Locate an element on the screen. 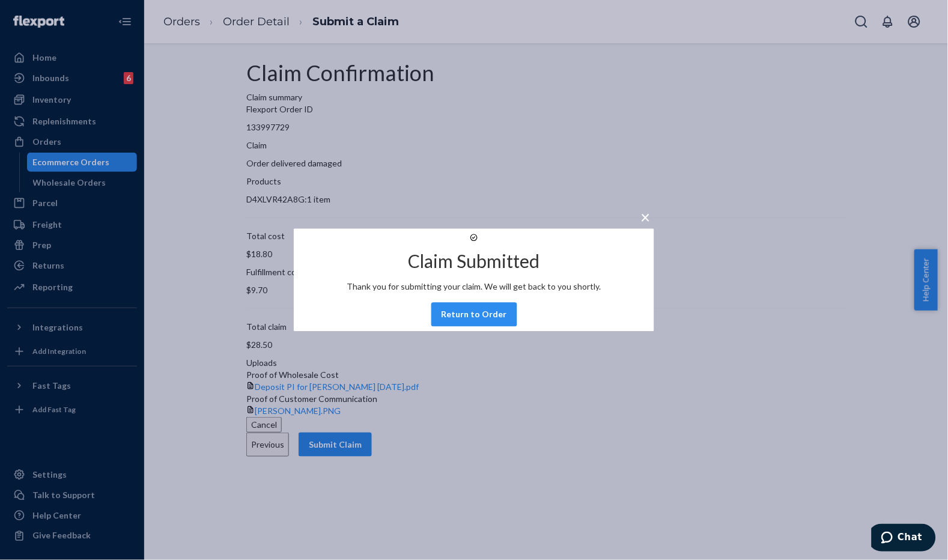 The height and width of the screenshot is (560, 948). button: Return to Order is located at coordinates (474, 314).